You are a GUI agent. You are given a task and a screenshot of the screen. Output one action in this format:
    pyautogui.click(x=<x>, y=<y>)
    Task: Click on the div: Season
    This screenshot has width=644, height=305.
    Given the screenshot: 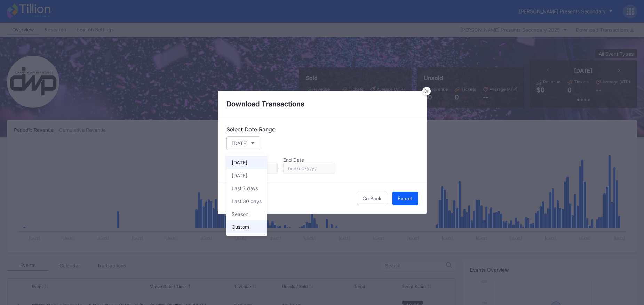 What is the action you would take?
    pyautogui.click(x=240, y=214)
    